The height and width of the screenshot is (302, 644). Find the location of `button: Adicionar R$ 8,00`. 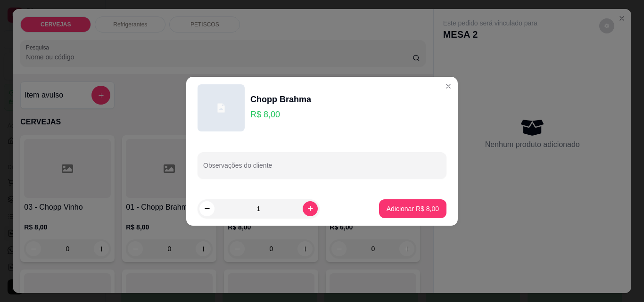

button: Adicionar R$ 8,00 is located at coordinates (413, 209).